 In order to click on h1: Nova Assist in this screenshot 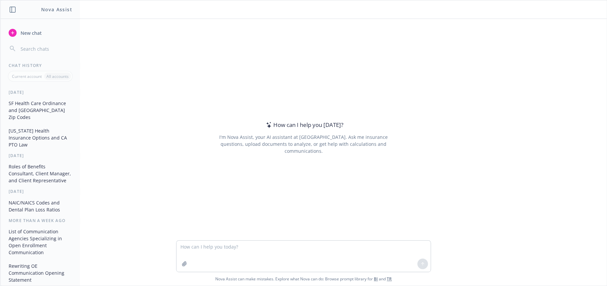, I will do `click(57, 9)`.